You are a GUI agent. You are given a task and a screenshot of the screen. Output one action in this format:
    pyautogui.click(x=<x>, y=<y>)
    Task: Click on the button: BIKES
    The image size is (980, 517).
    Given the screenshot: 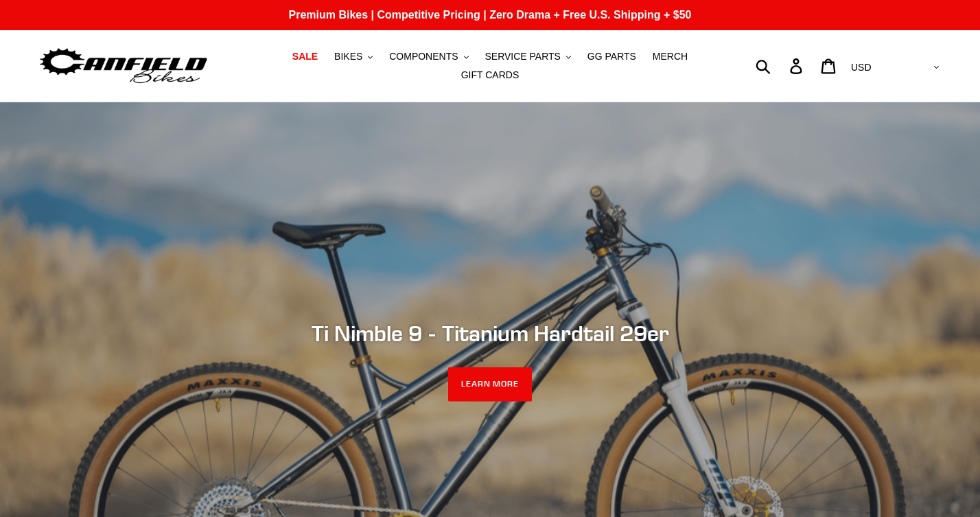 What is the action you would take?
    pyautogui.click(x=354, y=57)
    